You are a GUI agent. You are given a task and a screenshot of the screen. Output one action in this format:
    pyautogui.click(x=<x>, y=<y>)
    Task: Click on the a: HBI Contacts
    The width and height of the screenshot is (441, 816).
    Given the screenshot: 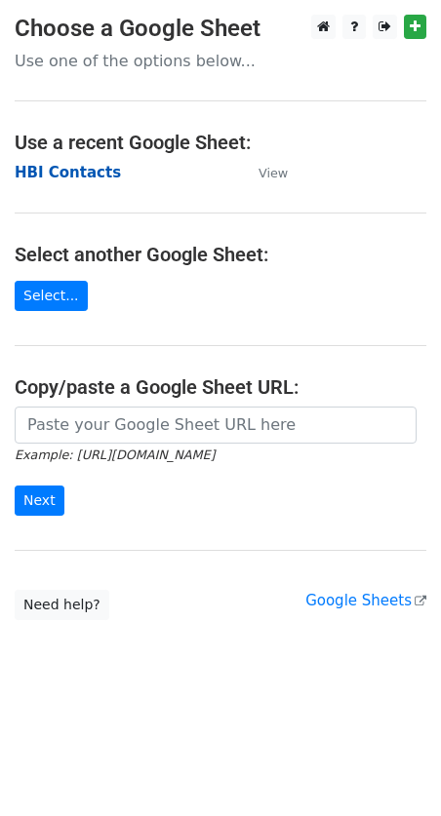 What is the action you would take?
    pyautogui.click(x=67, y=173)
    